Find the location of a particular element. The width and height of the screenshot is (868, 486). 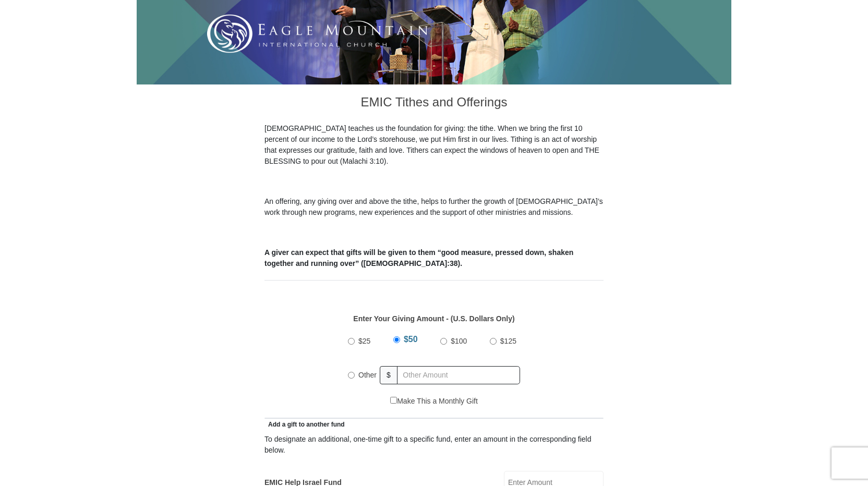

p: An offering, any giving over and above the tithe, helps to further the growth of [DEMOGRAPHIC_DAT... is located at coordinates (434, 207).